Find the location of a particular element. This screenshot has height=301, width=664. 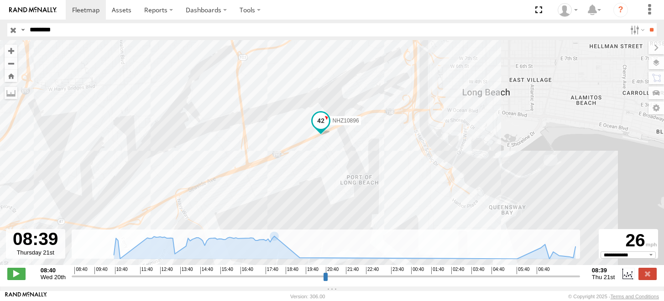

span: 04:40 is located at coordinates (498, 271).